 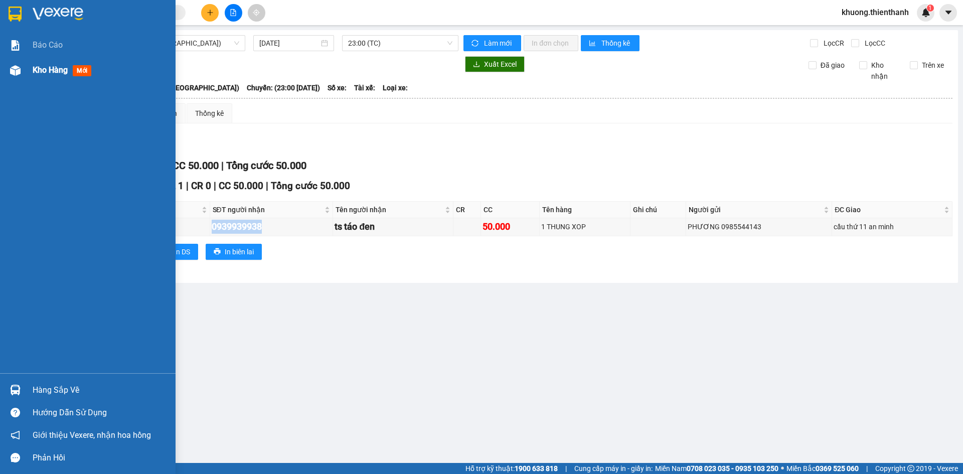 What do you see at coordinates (585, 210) in the screenshot?
I see `th: Tên hàng` at bounding box center [585, 210].